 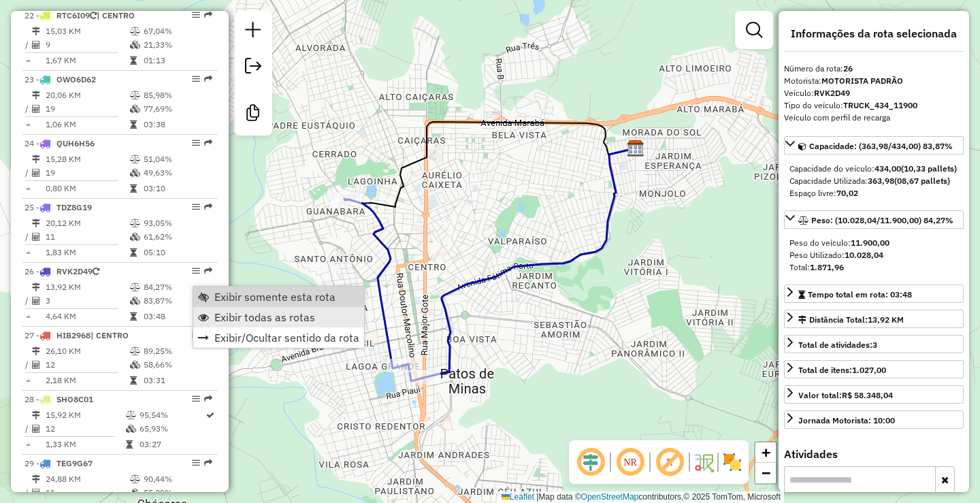 What do you see at coordinates (59, 399) in the screenshot?
I see `span: 28 -` at bounding box center [59, 399].